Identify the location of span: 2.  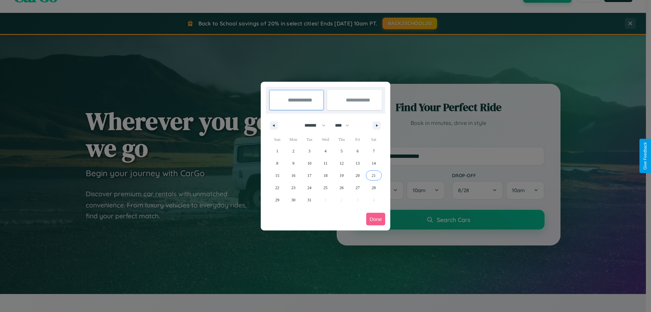
(293, 151).